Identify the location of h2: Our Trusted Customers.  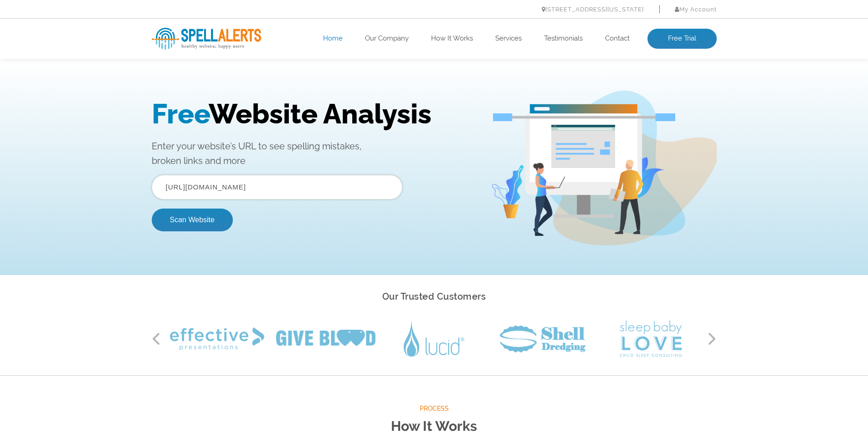
(434, 296).